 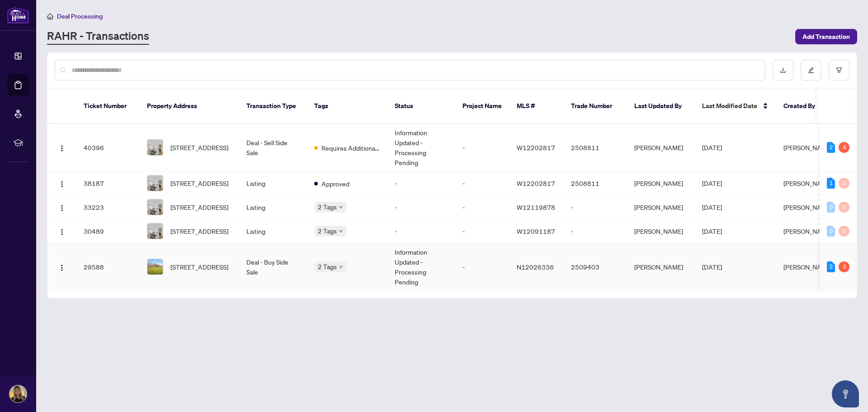 I want to click on th: Ticket Number, so click(x=108, y=106).